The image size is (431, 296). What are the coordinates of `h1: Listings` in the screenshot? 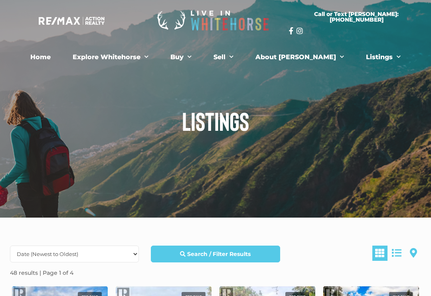 It's located at (216, 121).